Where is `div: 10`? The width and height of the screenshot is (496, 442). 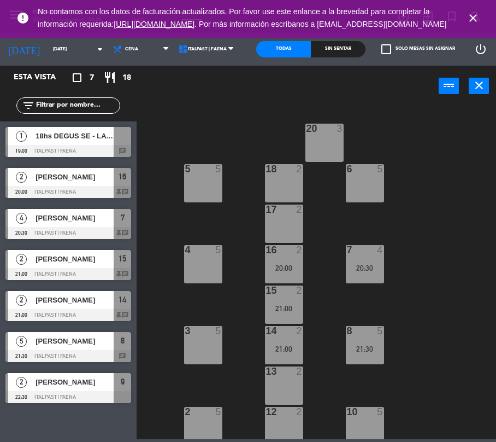
div: 10 is located at coordinates (347, 412).